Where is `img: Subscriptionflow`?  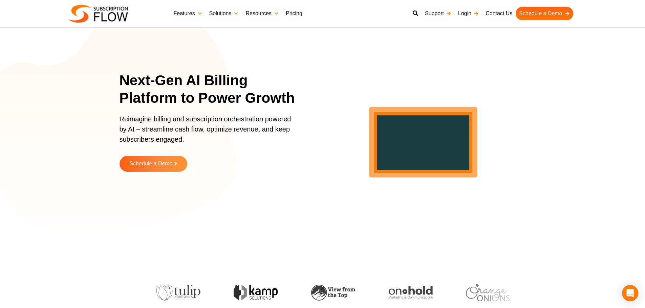
img: Subscriptionflow is located at coordinates (98, 14).